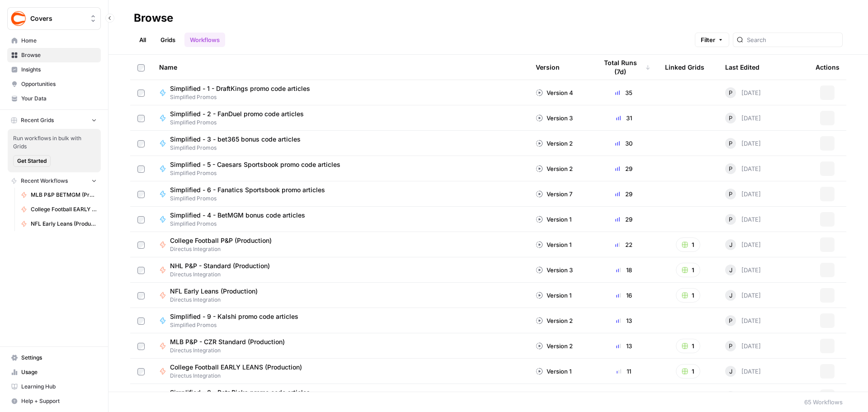 This screenshot has height=412, width=868. What do you see at coordinates (234, 316) in the screenshot?
I see `span: Simplified - 9 - Kalshi promo code articles` at bounding box center [234, 316].